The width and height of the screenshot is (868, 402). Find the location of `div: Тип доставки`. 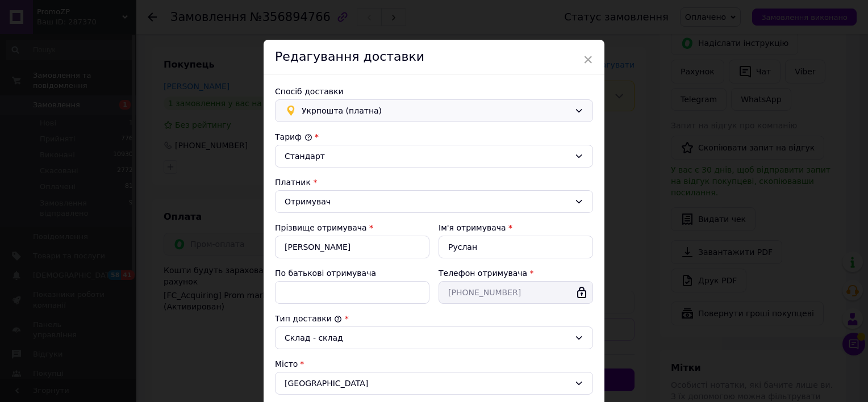

div: Тип доставки is located at coordinates (434, 318).